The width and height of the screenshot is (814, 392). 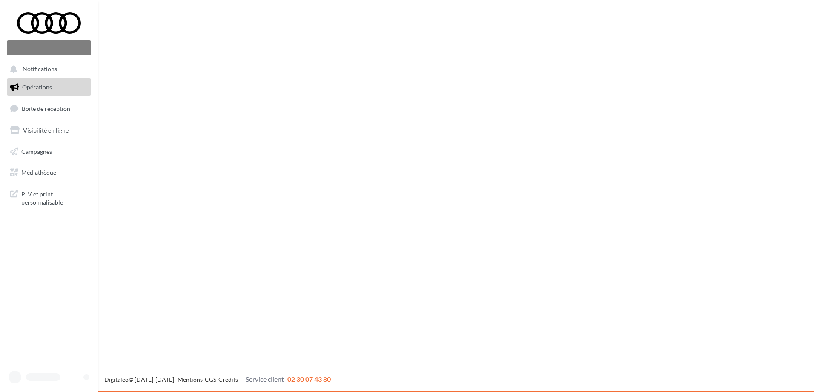 I want to click on a: Opérations, so click(x=49, y=87).